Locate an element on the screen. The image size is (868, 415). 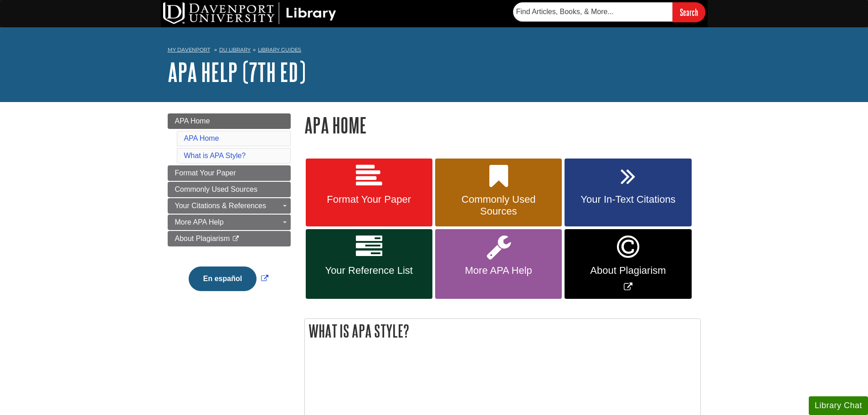
span: Your In-Text Citations is located at coordinates (628, 199).